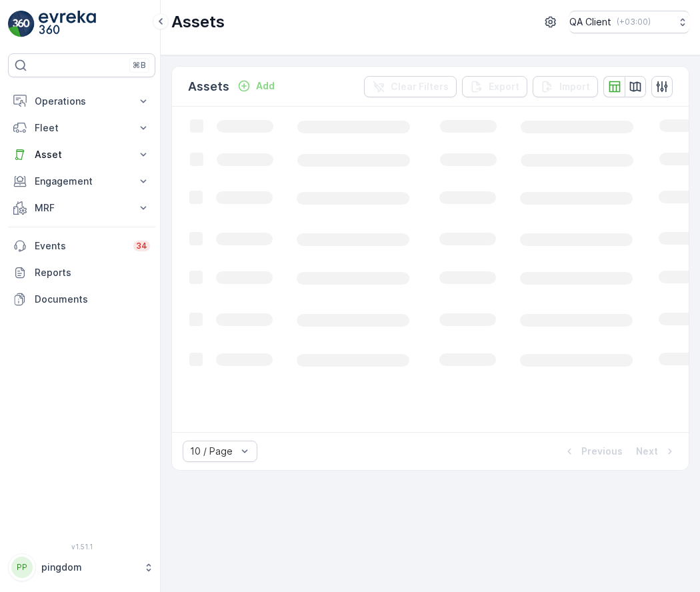 Image resolution: width=700 pixels, height=592 pixels. Describe the element at coordinates (504, 86) in the screenshot. I see `p: Export` at that location.